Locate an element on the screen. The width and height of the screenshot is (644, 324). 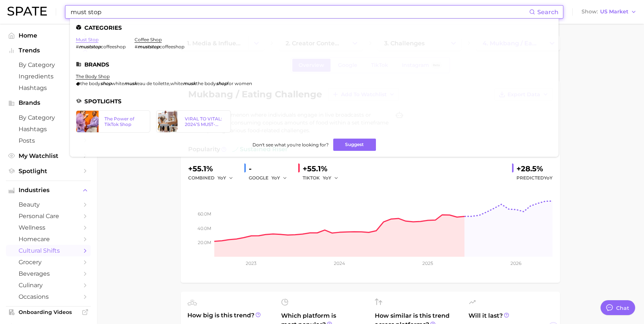
span: grocery is located at coordinates (49, 262).